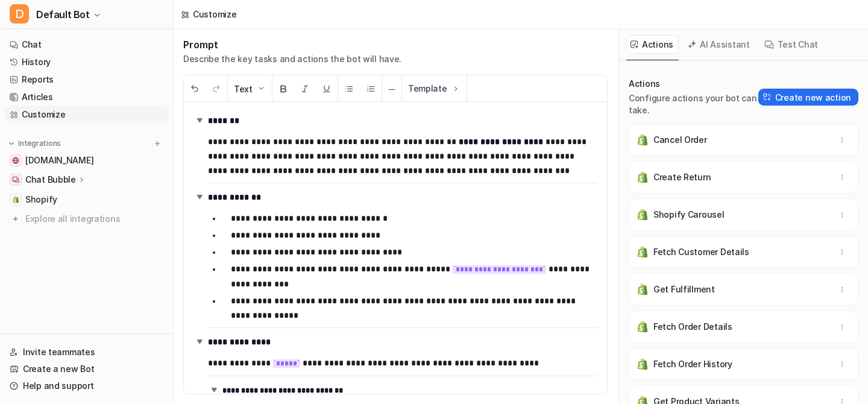 The height and width of the screenshot is (404, 868). I want to click on a: Invite teammates, so click(86, 352).